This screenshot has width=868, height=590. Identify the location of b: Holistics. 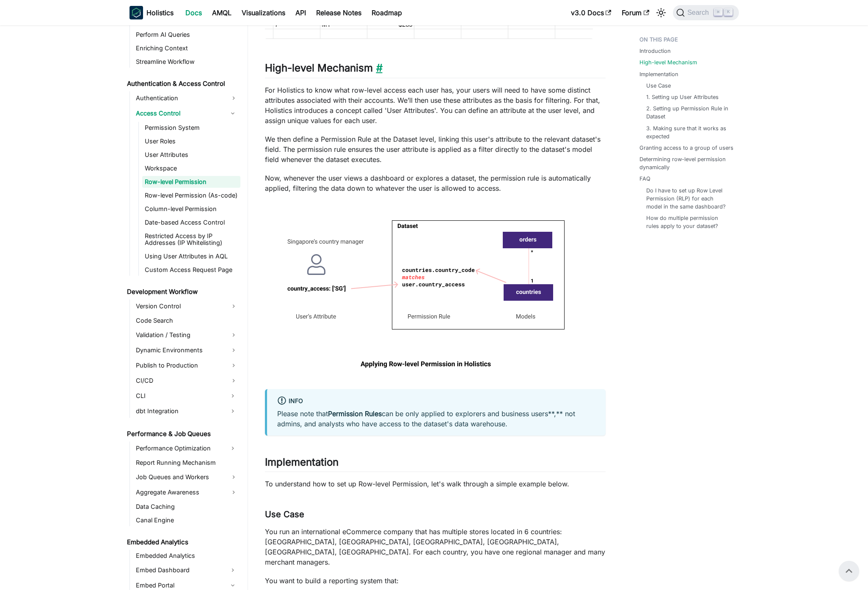
(160, 13).